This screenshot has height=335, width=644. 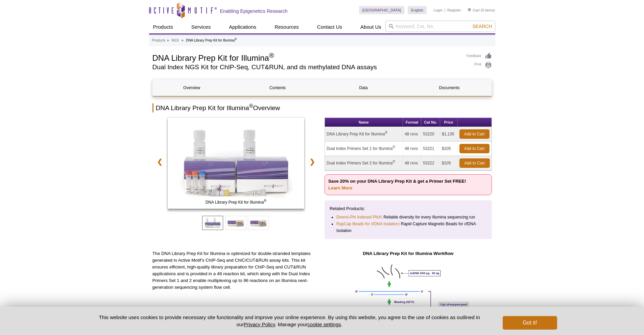 What do you see at coordinates (440, 27) in the screenshot?
I see `input: Keyword, Cat. No.` at bounding box center [440, 27].